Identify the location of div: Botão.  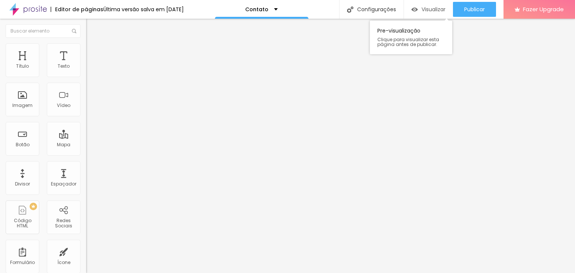
(22, 145).